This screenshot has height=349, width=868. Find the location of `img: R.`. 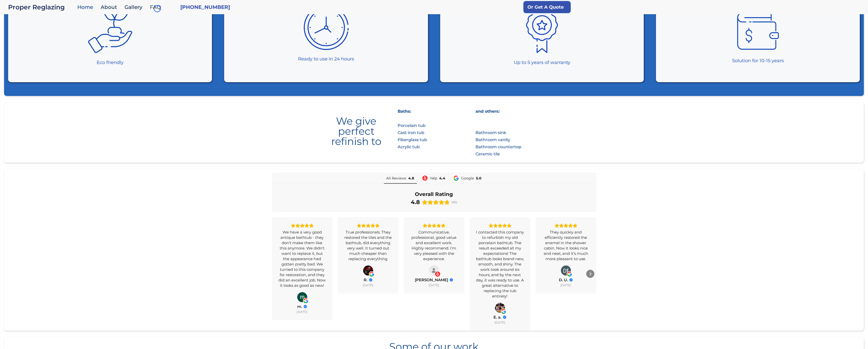

img: R. is located at coordinates (368, 270).